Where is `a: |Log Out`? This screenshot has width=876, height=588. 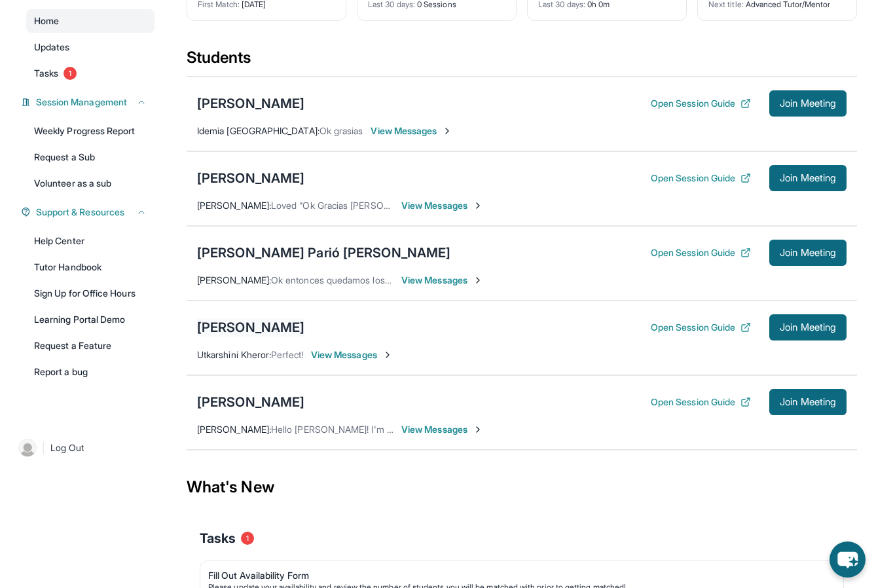
a: |Log Out is located at coordinates (83, 447).